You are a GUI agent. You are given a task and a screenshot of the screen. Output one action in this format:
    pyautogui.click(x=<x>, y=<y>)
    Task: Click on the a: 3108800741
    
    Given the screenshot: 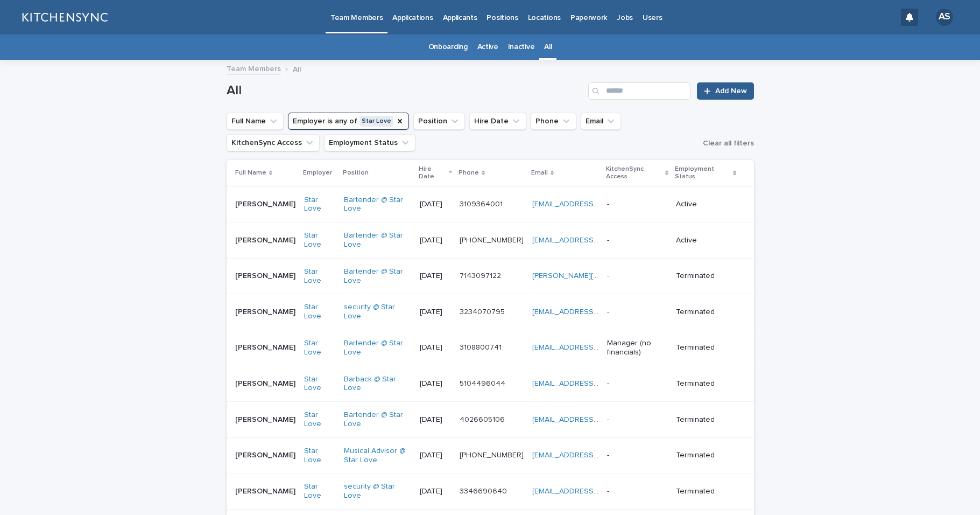 What is the action you would take?
    pyautogui.click(x=481, y=348)
    